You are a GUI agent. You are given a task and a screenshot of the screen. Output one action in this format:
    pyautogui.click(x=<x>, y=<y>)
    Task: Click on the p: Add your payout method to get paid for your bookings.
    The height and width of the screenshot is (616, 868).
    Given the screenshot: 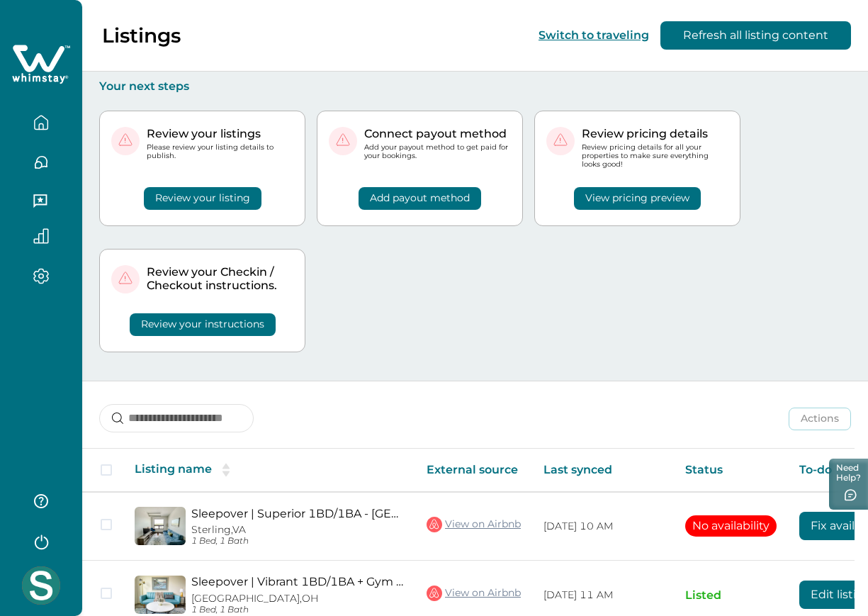 What is the action you would take?
    pyautogui.click(x=437, y=152)
    